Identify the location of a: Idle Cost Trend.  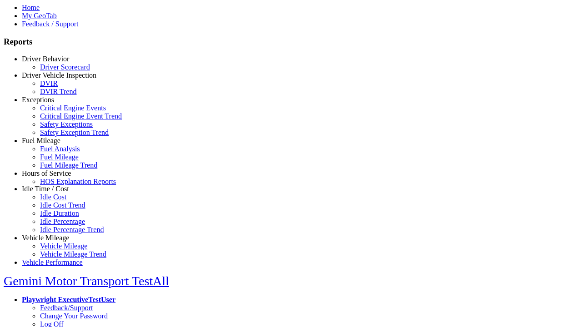
(63, 205).